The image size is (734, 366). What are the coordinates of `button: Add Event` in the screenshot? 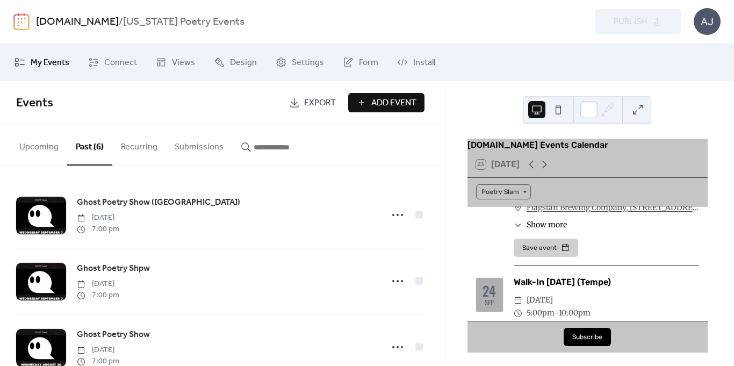 It's located at (386, 103).